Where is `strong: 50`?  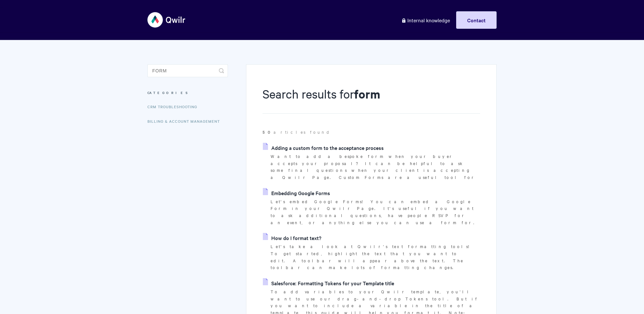 strong: 50 is located at coordinates (268, 132).